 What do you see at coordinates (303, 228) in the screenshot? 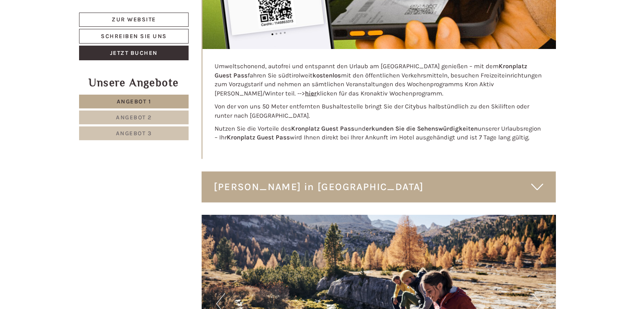
I see `button: Senden` at bounding box center [303, 228].